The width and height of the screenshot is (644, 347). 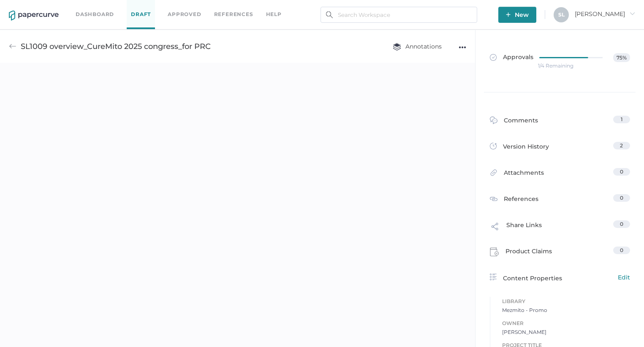 I want to click on a: Comments1, so click(x=560, y=122).